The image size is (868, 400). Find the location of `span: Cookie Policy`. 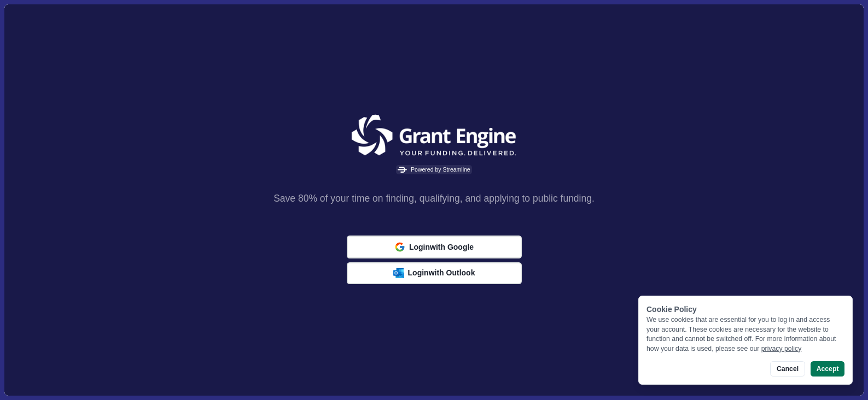

span: Cookie Policy is located at coordinates (671, 309).